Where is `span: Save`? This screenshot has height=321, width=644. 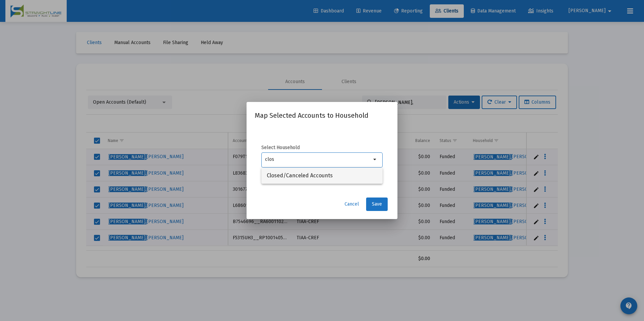
span: Save is located at coordinates (377, 204).